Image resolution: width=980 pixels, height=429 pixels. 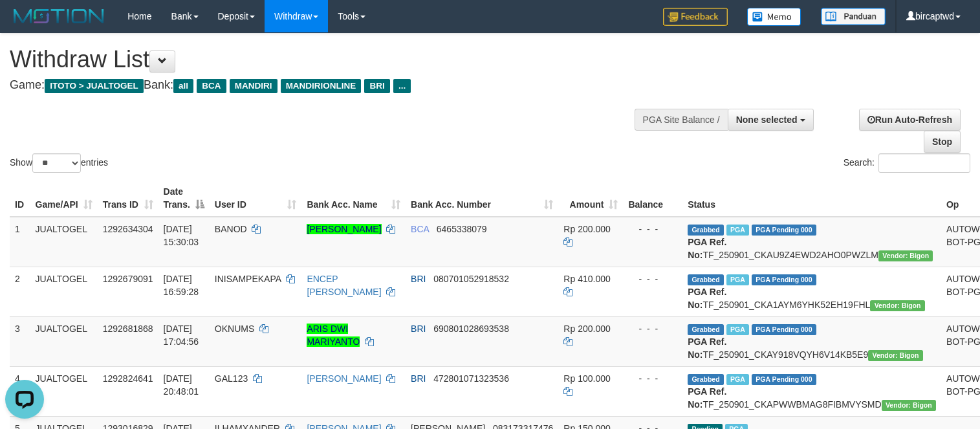 What do you see at coordinates (320, 86) in the screenshot?
I see `span: MANDIRIONLINE` at bounding box center [320, 86].